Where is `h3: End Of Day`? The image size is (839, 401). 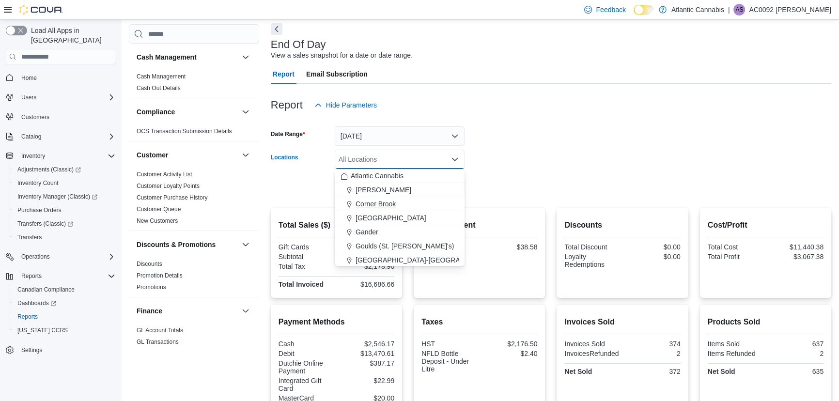 h3: End Of Day is located at coordinates (298, 45).